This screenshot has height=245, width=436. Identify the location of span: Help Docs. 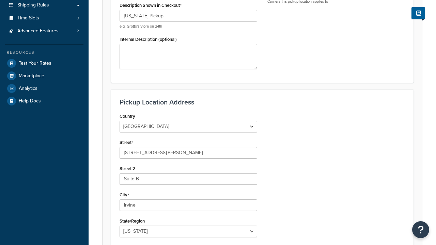
(30, 101).